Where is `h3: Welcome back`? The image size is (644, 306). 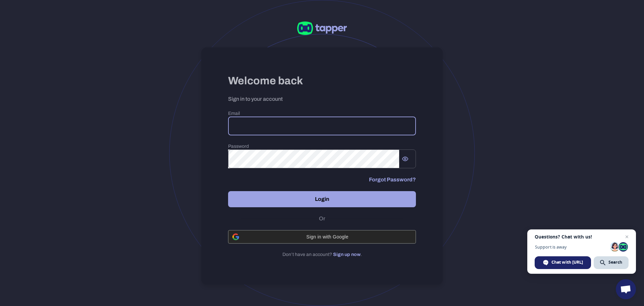
h3: Welcome back is located at coordinates (322, 81).